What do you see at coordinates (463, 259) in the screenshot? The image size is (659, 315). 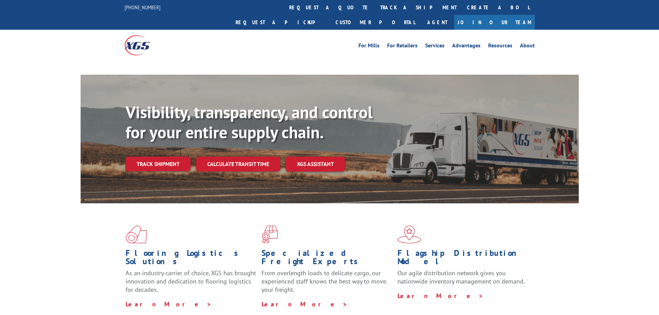 I see `h1: Flagship Distribution Model` at bounding box center [463, 259].